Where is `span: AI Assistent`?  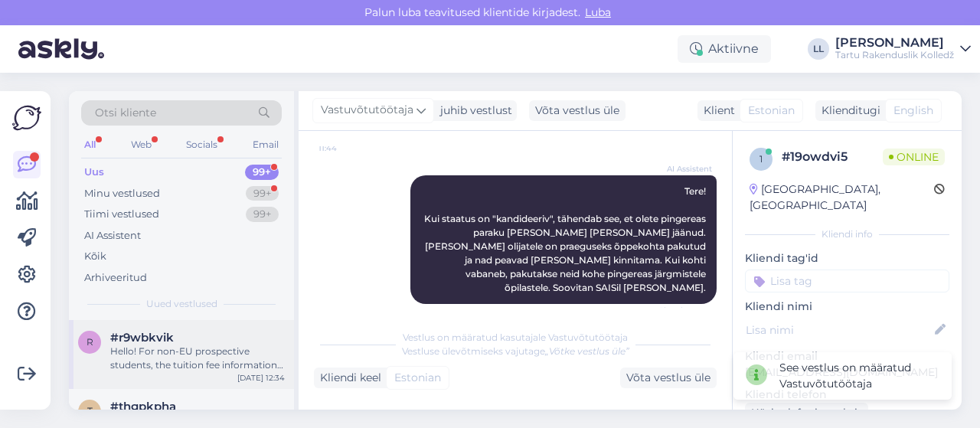 span: AI Assistent is located at coordinates (683, 169).